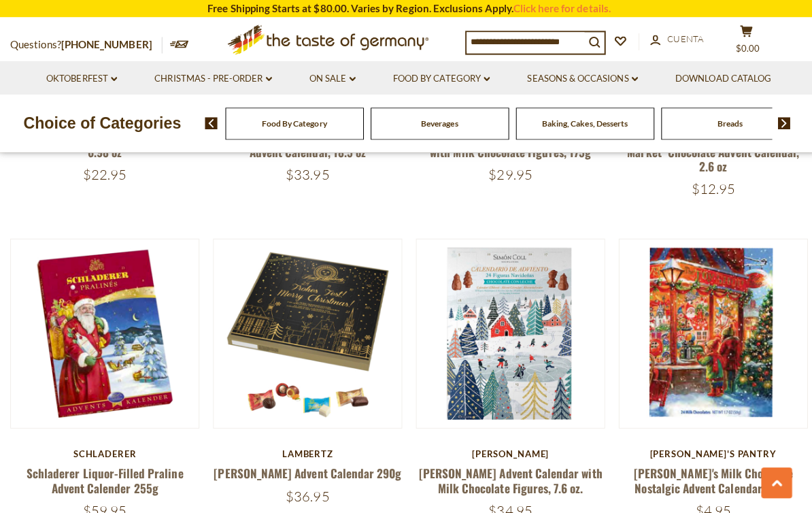 This screenshot has width=812, height=513. Describe the element at coordinates (578, 78) in the screenshot. I see `a: Seasons & Occasions` at that location.